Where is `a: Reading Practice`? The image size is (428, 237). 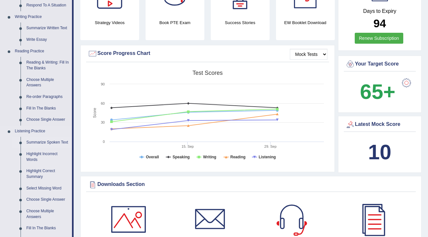
a: Reading Practice is located at coordinates (42, 51).